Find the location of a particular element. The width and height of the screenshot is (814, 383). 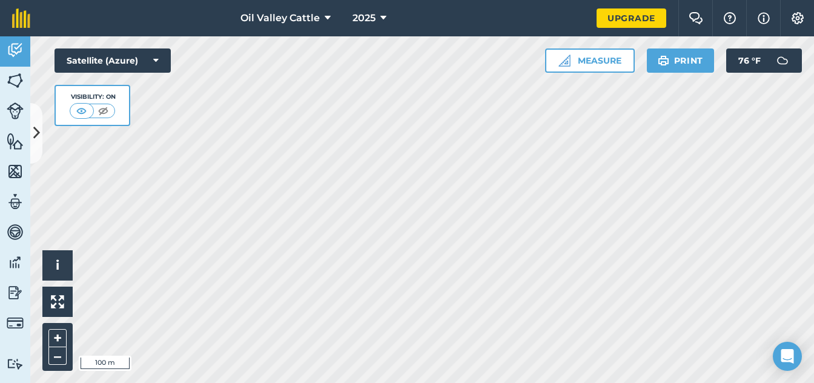

button: 76 °F is located at coordinates (764, 61).